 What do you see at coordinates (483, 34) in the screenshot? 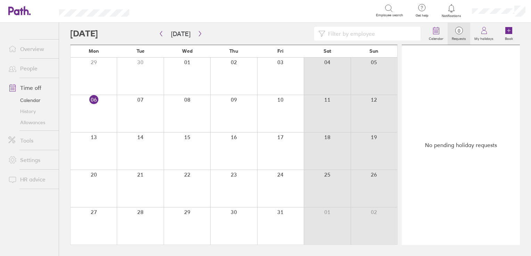
I see `a: My holidays` at bounding box center [483, 34].